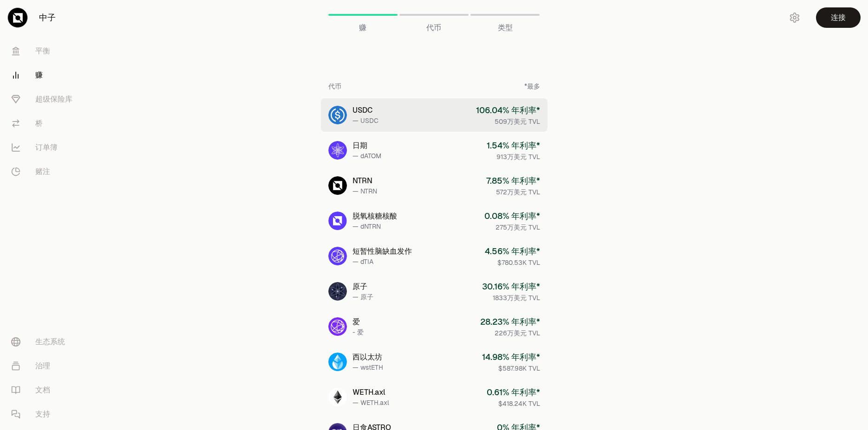 Image resolution: width=868 pixels, height=430 pixels. Describe the element at coordinates (510, 322) in the screenshot. I see `div: 28.23 % 年利率*` at that location.